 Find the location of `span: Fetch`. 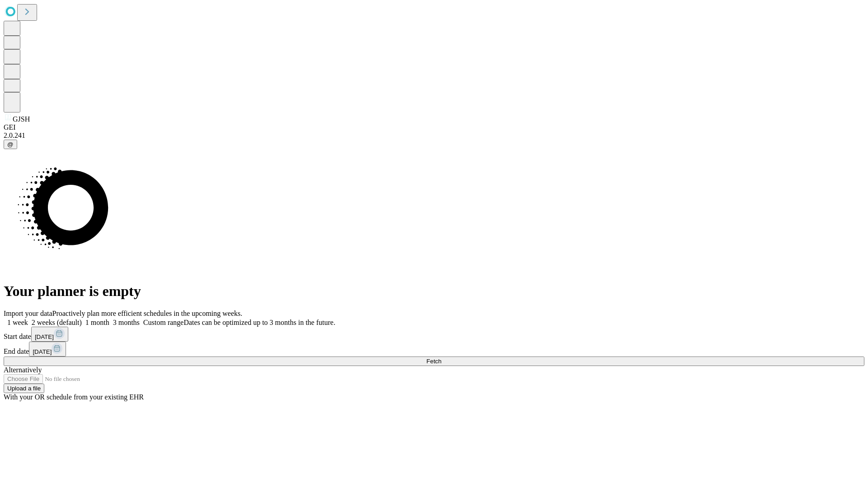

span: Fetch is located at coordinates (434, 361).